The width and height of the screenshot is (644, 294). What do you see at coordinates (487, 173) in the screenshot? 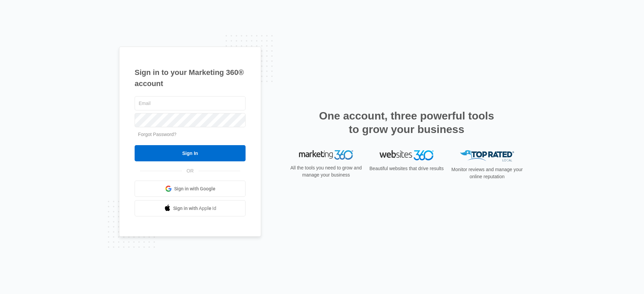
I see `p: Monitor reviews and manage your online reputation` at bounding box center [487, 173].